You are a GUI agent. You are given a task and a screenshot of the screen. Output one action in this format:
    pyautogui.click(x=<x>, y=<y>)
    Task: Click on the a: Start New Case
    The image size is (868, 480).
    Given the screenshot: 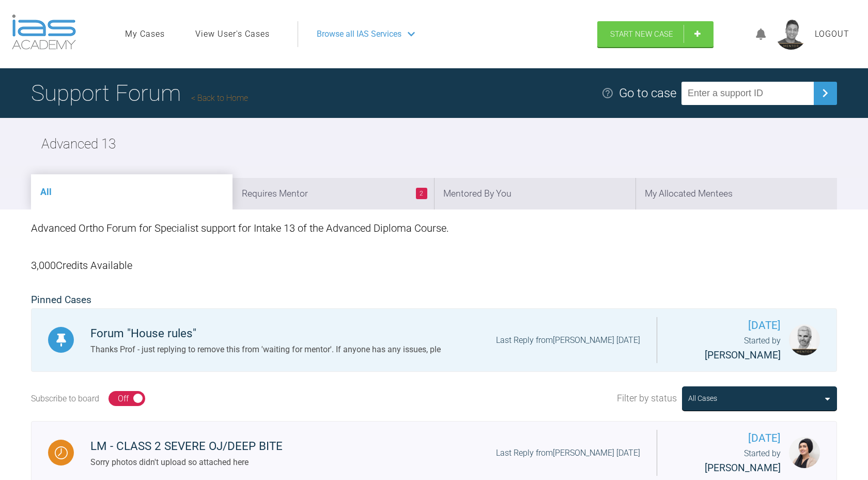 What is the action you would take?
    pyautogui.click(x=656, y=34)
    